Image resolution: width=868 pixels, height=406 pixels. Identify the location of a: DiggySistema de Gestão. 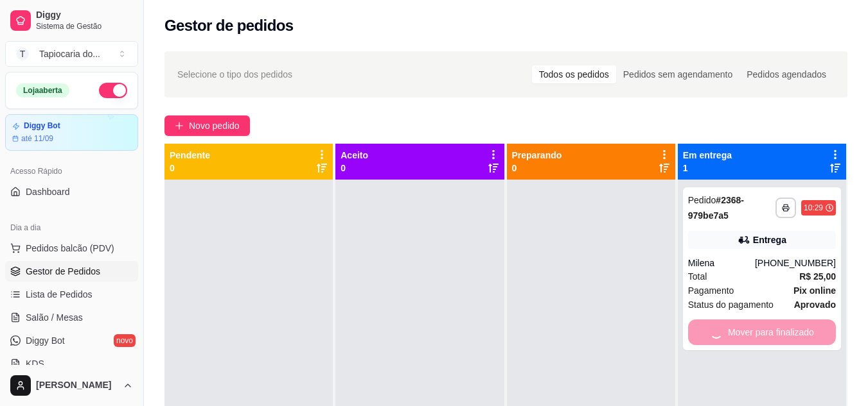
(71, 21).